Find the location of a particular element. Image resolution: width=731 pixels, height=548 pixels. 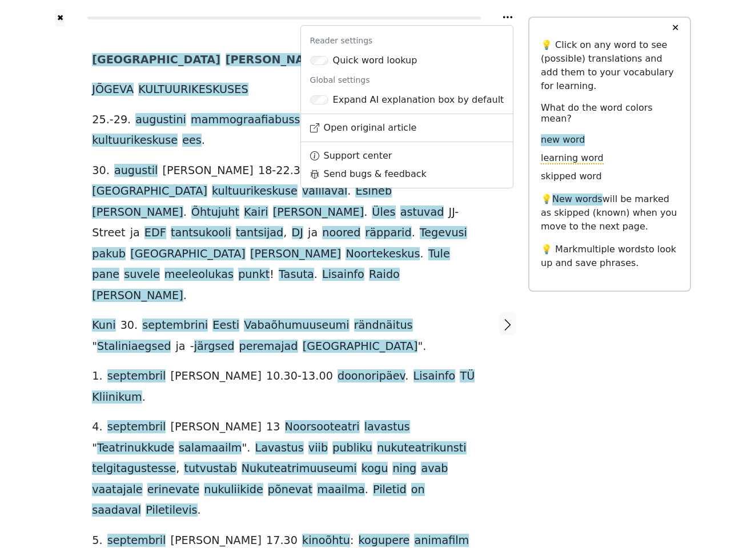

span: saadaval is located at coordinates (116, 510).